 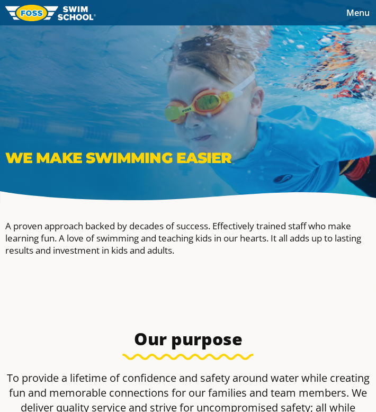 What do you see at coordinates (358, 13) in the screenshot?
I see `button: Toggle navigation` at bounding box center [358, 13].